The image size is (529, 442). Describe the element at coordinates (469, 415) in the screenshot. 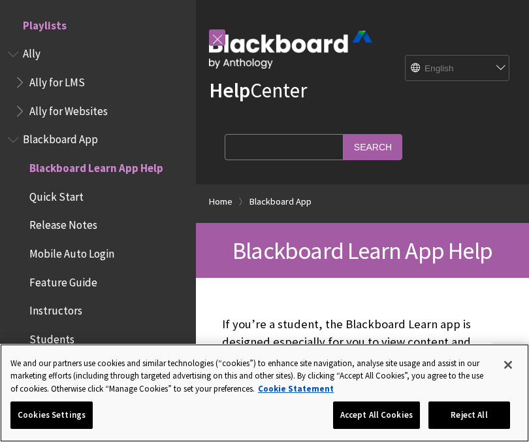

I see `button: Reject All` at that location.